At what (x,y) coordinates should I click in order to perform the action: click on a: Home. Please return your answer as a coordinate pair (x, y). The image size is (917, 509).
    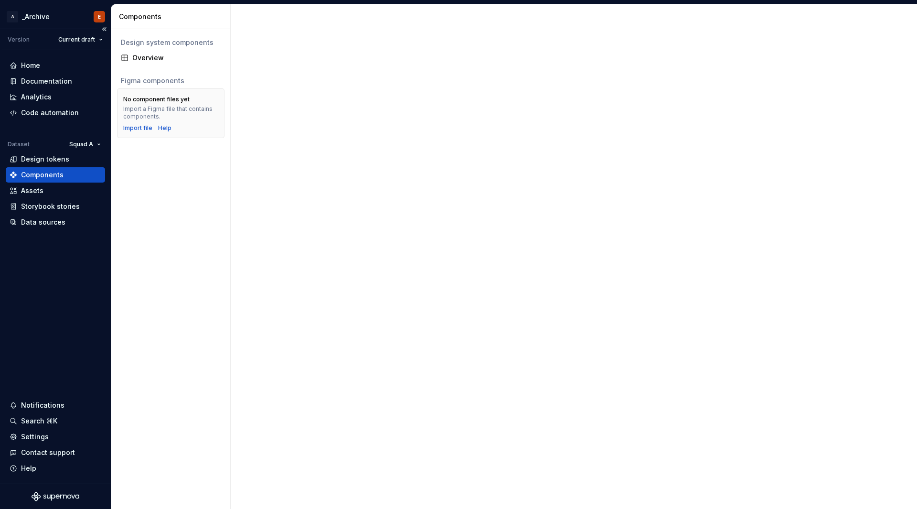
    Looking at the image, I should click on (55, 65).